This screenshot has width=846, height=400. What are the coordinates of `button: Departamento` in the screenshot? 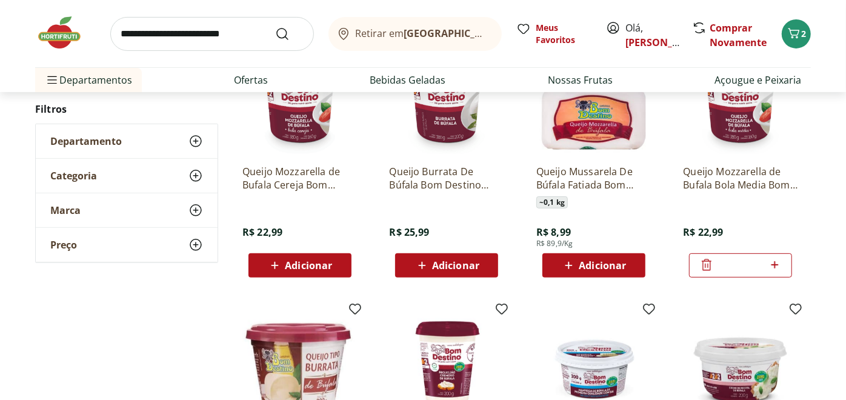 It's located at (127, 141).